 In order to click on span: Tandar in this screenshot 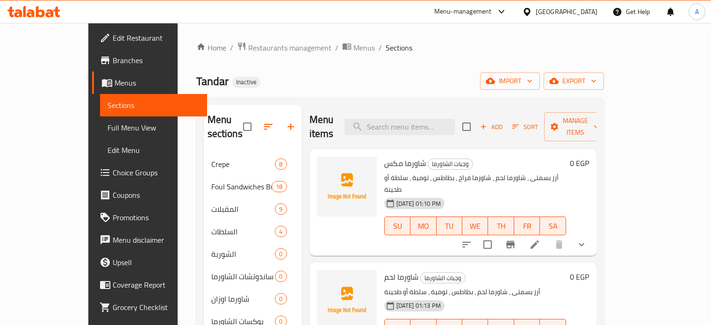, I will do `click(212, 81)`.